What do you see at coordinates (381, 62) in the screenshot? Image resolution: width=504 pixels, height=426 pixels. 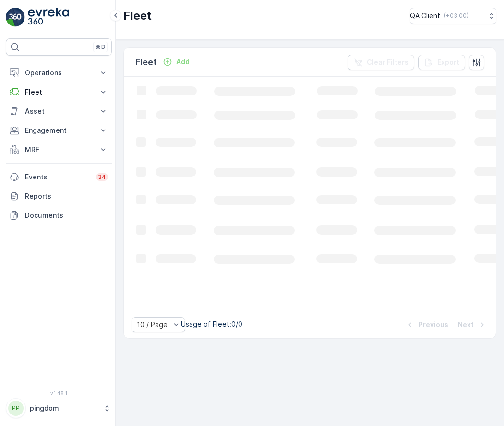 I see `button: Clear Filters` at bounding box center [381, 62].